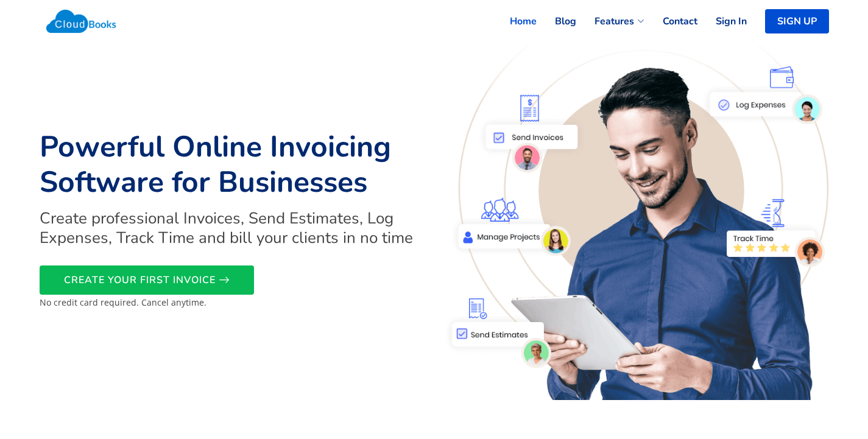 The height and width of the screenshot is (439, 868). What do you see at coordinates (81, 21) in the screenshot?
I see `img: Cloudbooks Logo` at bounding box center [81, 21].